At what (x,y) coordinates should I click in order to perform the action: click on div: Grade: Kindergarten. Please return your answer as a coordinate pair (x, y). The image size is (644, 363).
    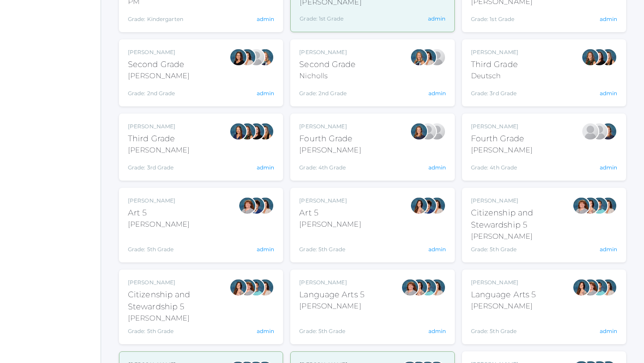
    Looking at the image, I should click on (166, 17).